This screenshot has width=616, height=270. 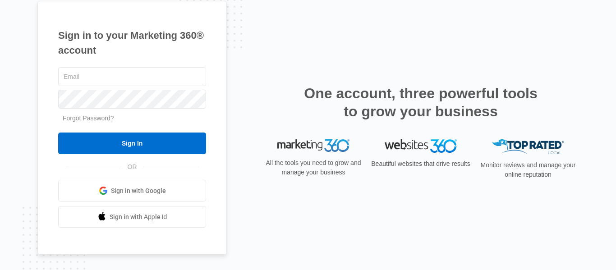 I want to click on img: Top Rated Local, so click(x=528, y=147).